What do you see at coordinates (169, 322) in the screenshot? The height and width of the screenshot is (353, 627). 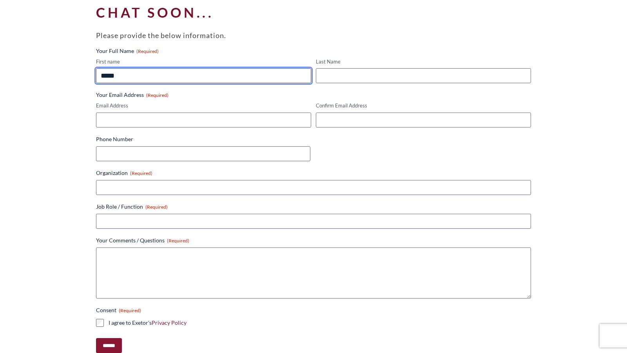 I see `a: Privacy Policy` at bounding box center [169, 322].